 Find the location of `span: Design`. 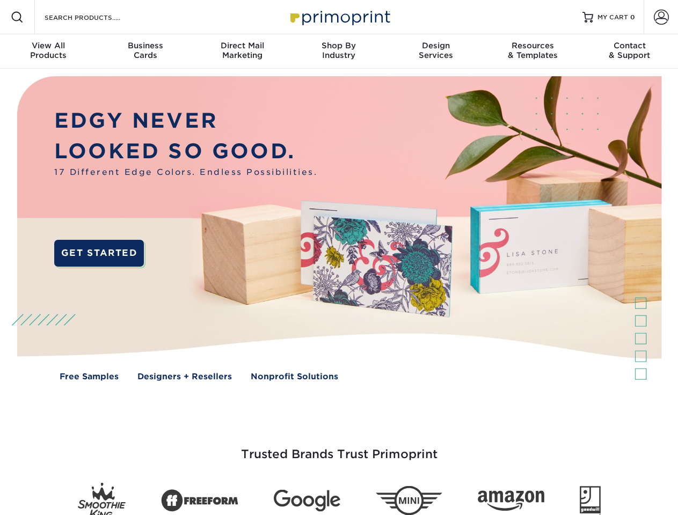

span: Design is located at coordinates (436, 46).